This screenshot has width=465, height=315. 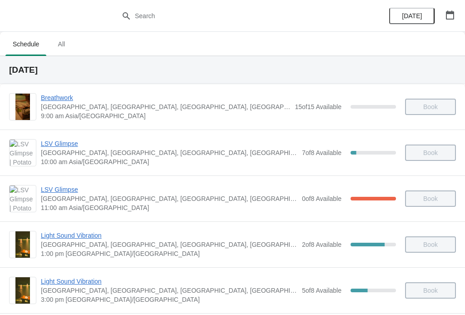 What do you see at coordinates (23, 107) in the screenshot?
I see `img: Breathwork | Potato Head Suites & Studios, Jalan Petitenget, Seminyak, Badung Regency, Bali, Indo...` at bounding box center [23, 107].